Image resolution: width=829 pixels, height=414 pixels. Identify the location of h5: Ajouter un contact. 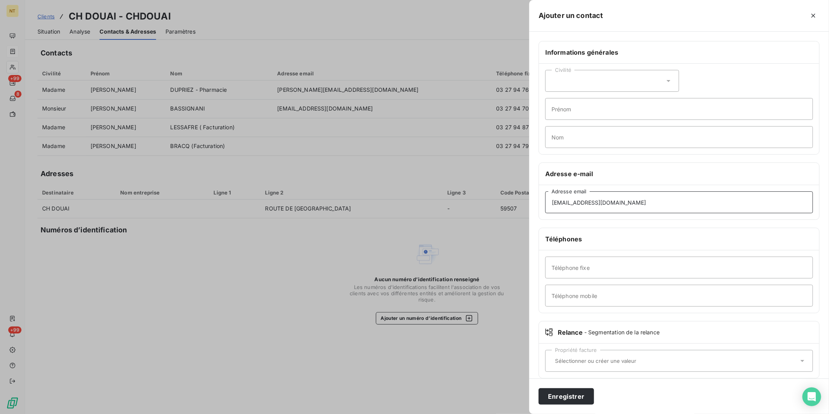
(571, 16).